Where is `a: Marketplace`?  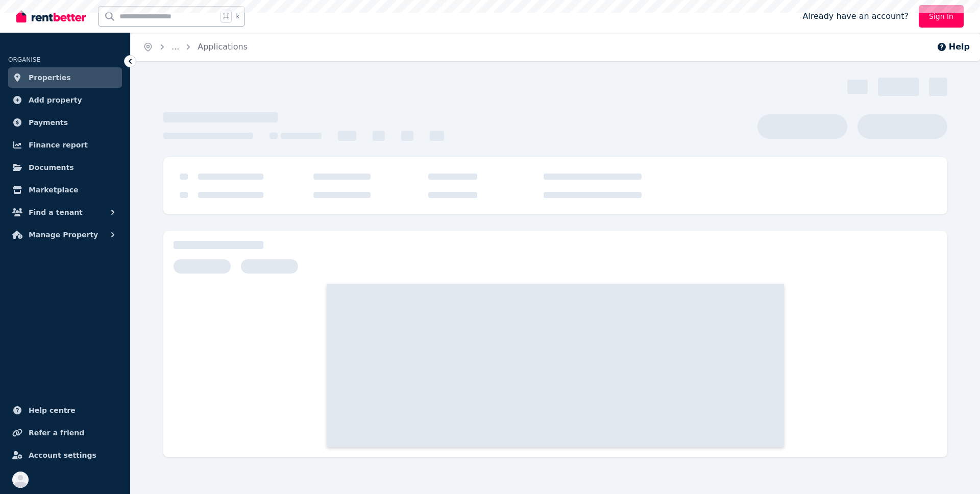 a: Marketplace is located at coordinates (65, 190).